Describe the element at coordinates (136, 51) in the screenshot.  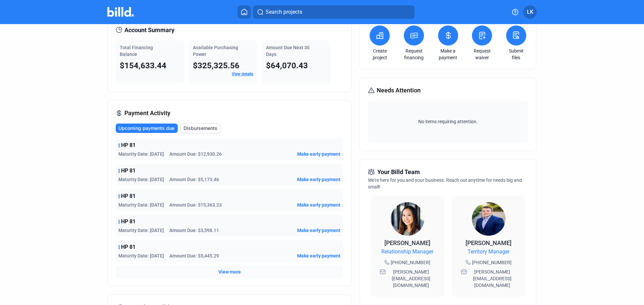
I see `span: Total Financing Balance` at that location.